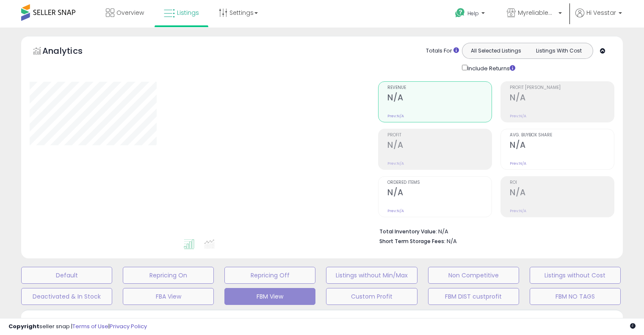 The height and width of the screenshot is (335, 644). I want to click on span: N/A, so click(452, 242).